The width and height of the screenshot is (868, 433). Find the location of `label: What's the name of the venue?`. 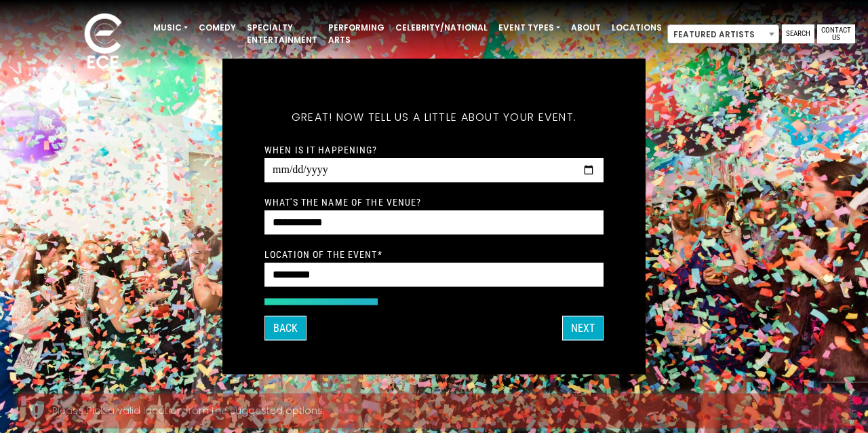

label: What's the name of the venue? is located at coordinates (343, 202).